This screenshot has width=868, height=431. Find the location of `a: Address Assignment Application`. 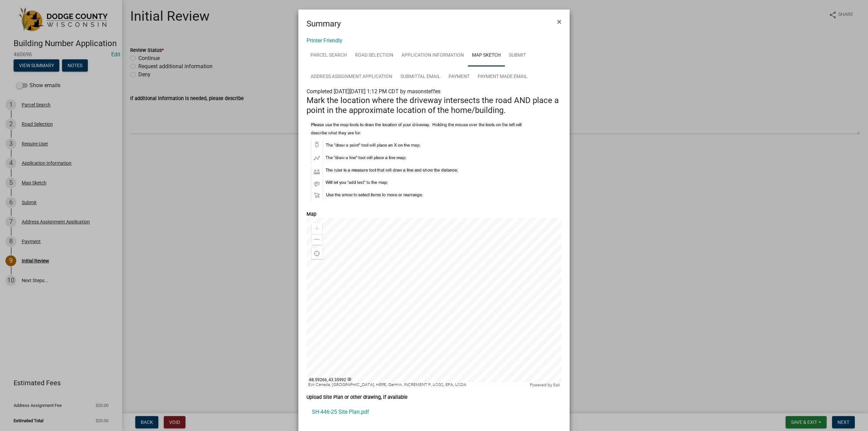

a: Address Assignment Application is located at coordinates (351, 77).